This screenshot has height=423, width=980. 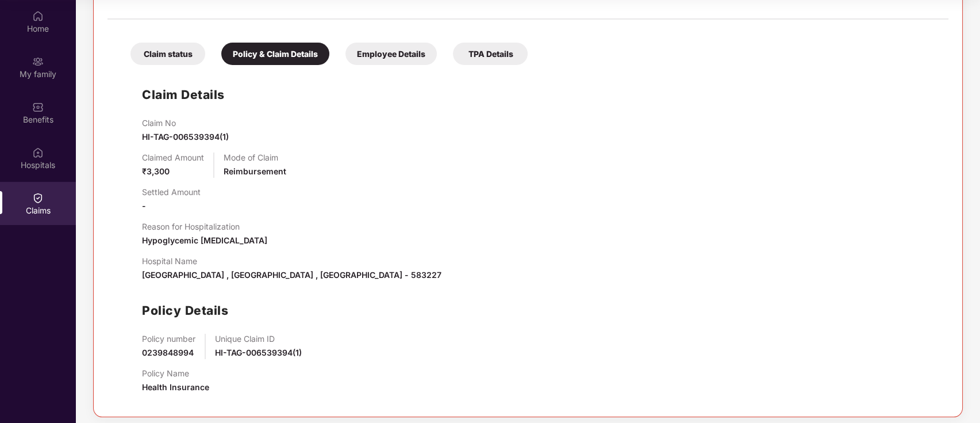 What do you see at coordinates (38, 198) in the screenshot?
I see `img: svg+xml;base64,PHN2ZyBpZD0iQ2xhaW0iIHhtbG5zPSJodHRwOi8vd3d3LnczLm9yZy8yMDAwL3N2ZyIgd2lkdGg9IjIwIi...` at bounding box center [38, 198].